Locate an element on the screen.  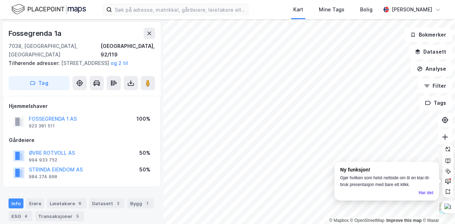
button: Analyse is located at coordinates (432, 69).